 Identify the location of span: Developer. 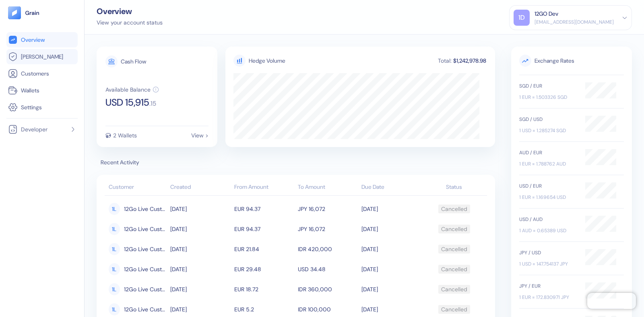
(34, 129).